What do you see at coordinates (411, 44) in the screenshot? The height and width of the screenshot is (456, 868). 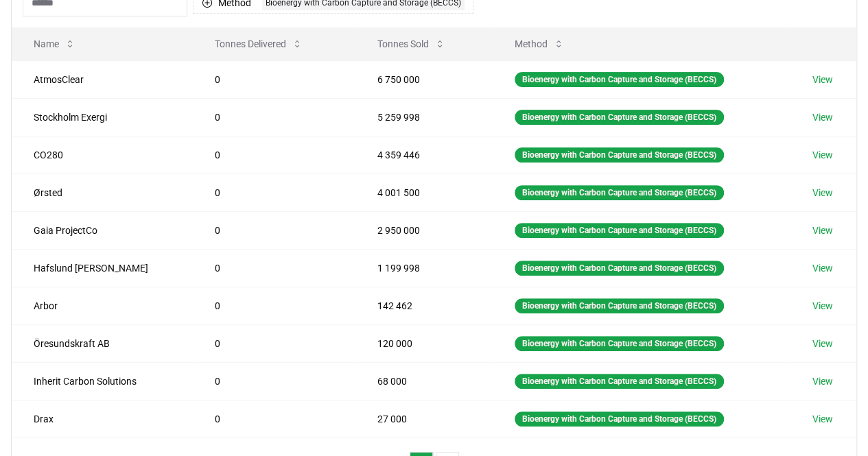 I see `button: Tonnes Sold` at bounding box center [411, 44].